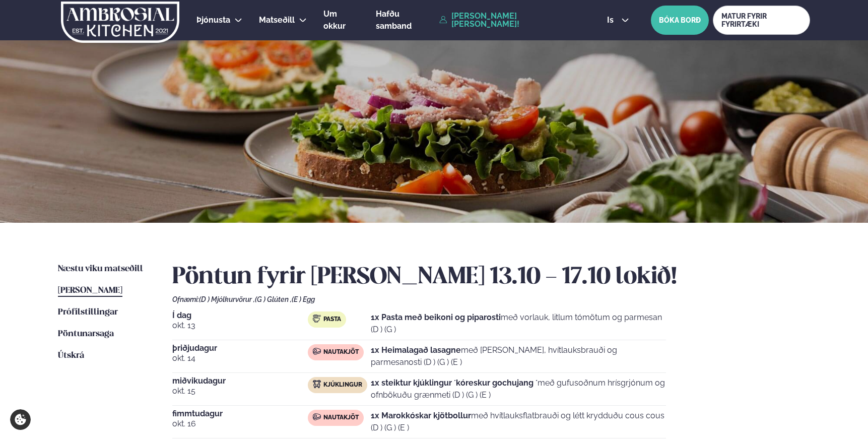 This screenshot has height=440, width=868. Describe the element at coordinates (85, 333) in the screenshot. I see `span: Pöntunarsaga` at that location.